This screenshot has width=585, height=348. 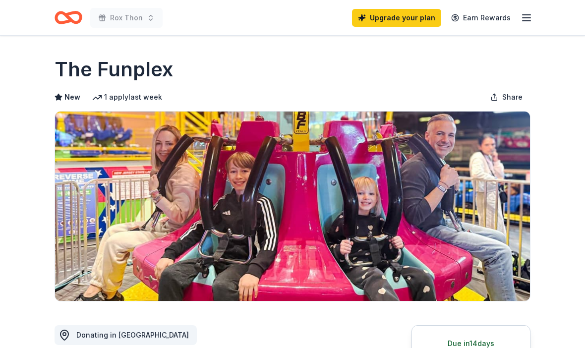 I want to click on h1: The Funplex, so click(x=114, y=69).